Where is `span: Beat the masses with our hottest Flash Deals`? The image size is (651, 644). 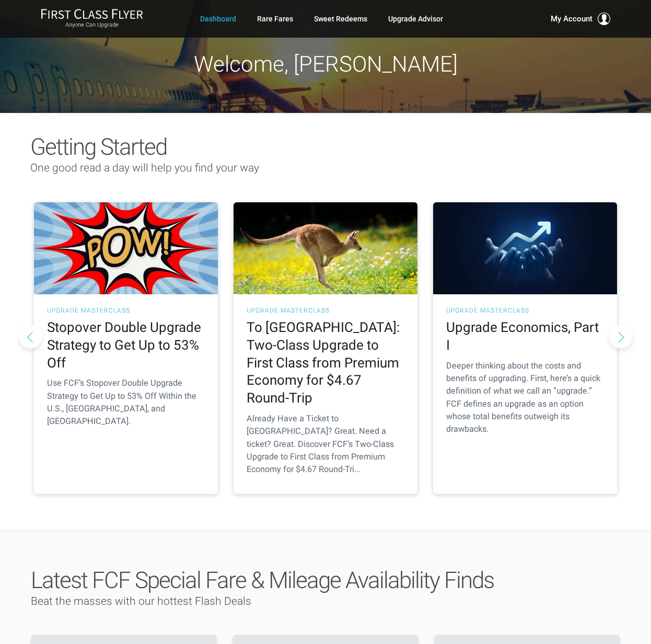 span: Beat the masses with our hottest Flash Deals is located at coordinates (141, 601).